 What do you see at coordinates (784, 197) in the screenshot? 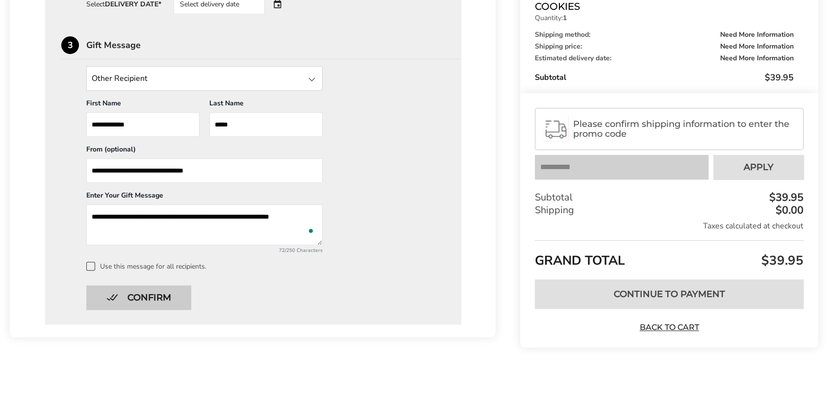
I see `div: $39.95` at bounding box center [784, 197].